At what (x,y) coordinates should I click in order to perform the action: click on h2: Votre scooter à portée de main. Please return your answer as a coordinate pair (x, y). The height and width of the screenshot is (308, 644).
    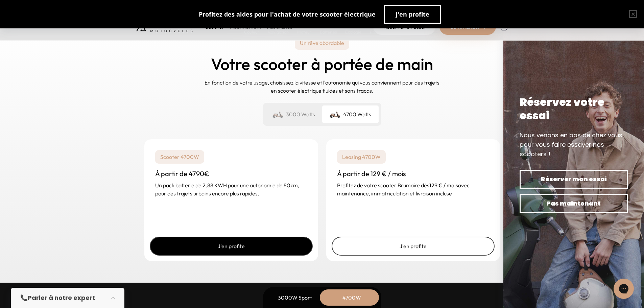
    Looking at the image, I should click on (322, 64).